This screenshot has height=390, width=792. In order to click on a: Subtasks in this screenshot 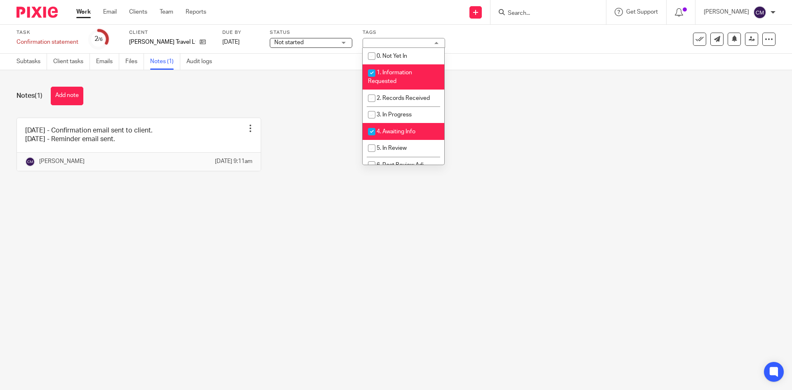, I will do `click(32, 61)`.